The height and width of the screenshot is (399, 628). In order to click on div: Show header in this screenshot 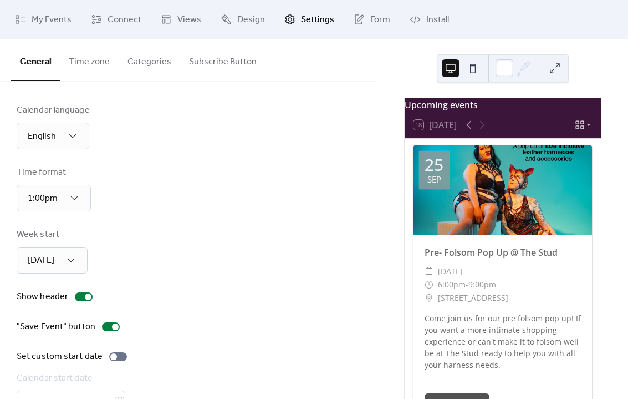, I will do `click(42, 297)`.